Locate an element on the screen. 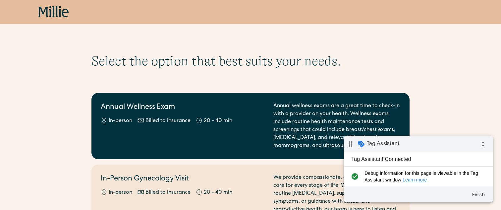 This screenshot has height=210, width=501. span: Debug information for this page is viewable in the Tag Assistant window is located at coordinates (79, 41).